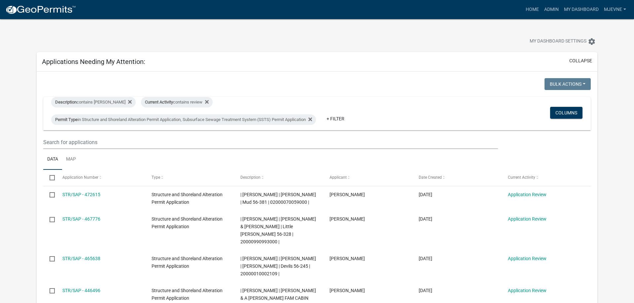 The image size is (634, 303). I want to click on span: Type, so click(156, 178).